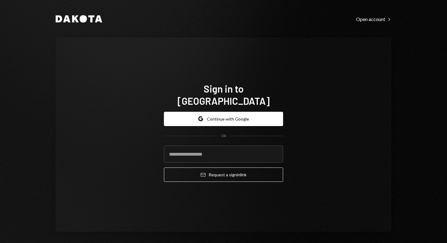 The image size is (447, 243). Describe the element at coordinates (374, 19) in the screenshot. I see `div: Open account` at that location.